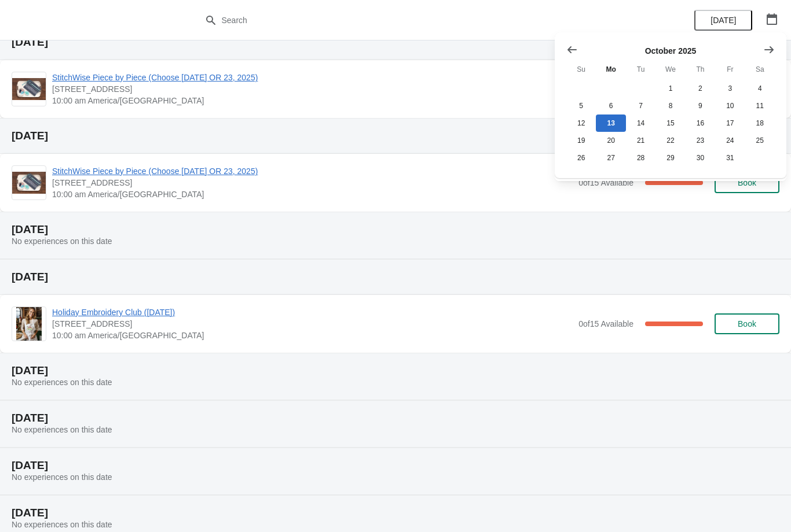  What do you see at coordinates (700, 158) in the screenshot?
I see `button: Thursday October 30 2025` at bounding box center [700, 158].